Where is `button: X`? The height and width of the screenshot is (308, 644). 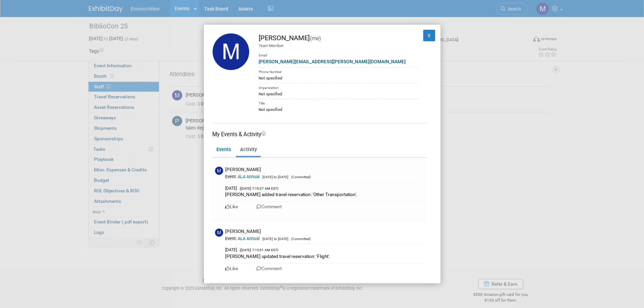 button: X is located at coordinates (429, 36).